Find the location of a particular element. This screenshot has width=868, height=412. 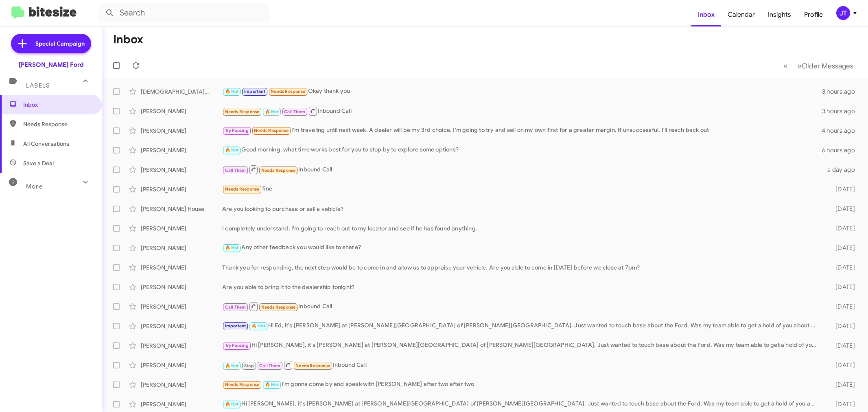

div: I completely understand, I'm going to reach out to my locator and see if he has found anything. is located at coordinates (522, 228).